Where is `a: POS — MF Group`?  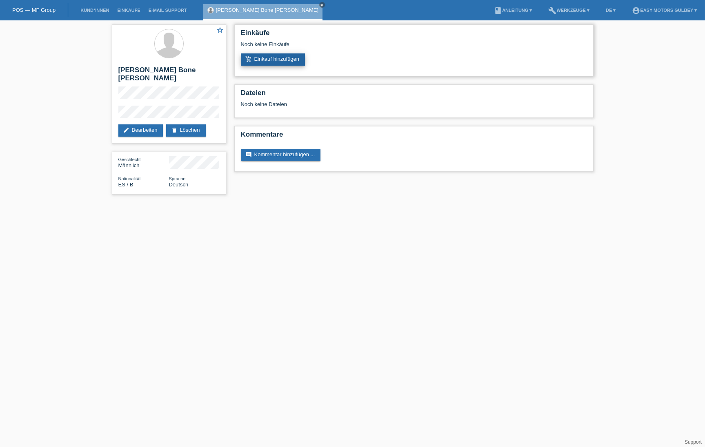
a: POS — MF Group is located at coordinates (34, 10).